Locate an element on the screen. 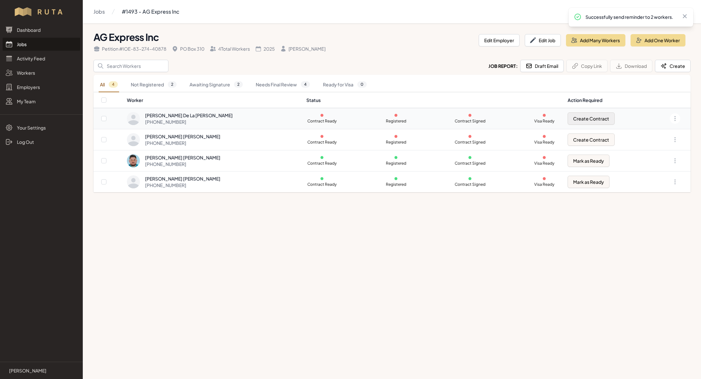 This screenshot has height=379, width=701. th: Status is located at coordinates (433, 100).